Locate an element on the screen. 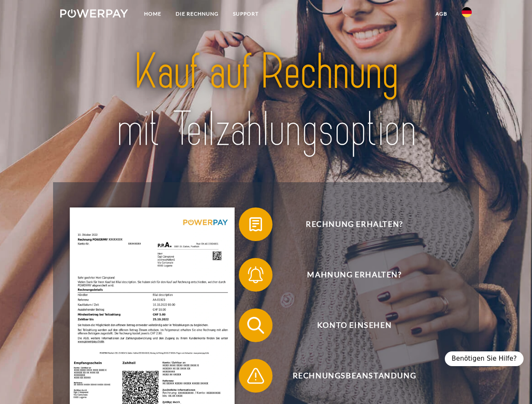 This screenshot has width=532, height=404. a: Rechnungsbeanstandung is located at coordinates (348, 376).